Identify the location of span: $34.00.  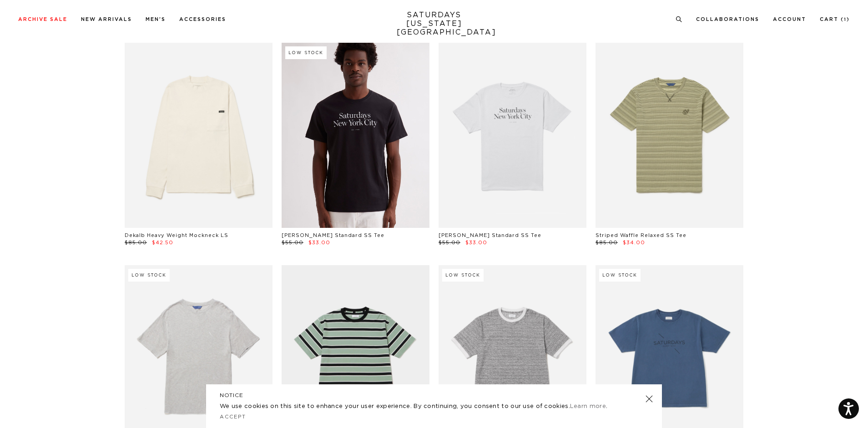
(634, 242).